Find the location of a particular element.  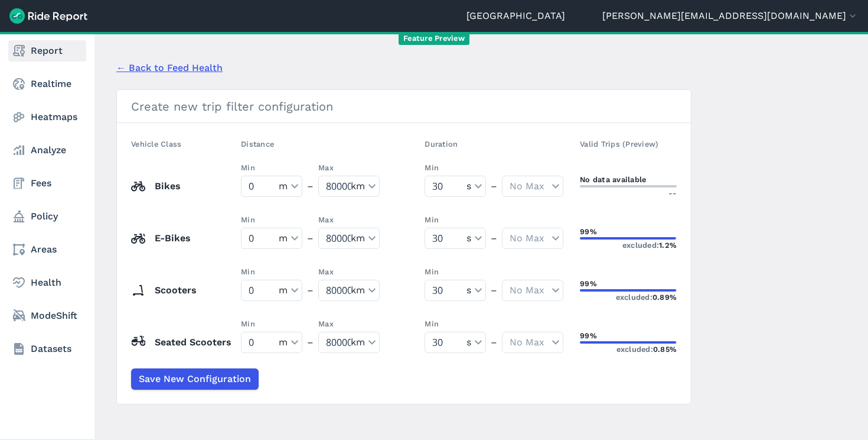

a: Policy is located at coordinates (47, 216).